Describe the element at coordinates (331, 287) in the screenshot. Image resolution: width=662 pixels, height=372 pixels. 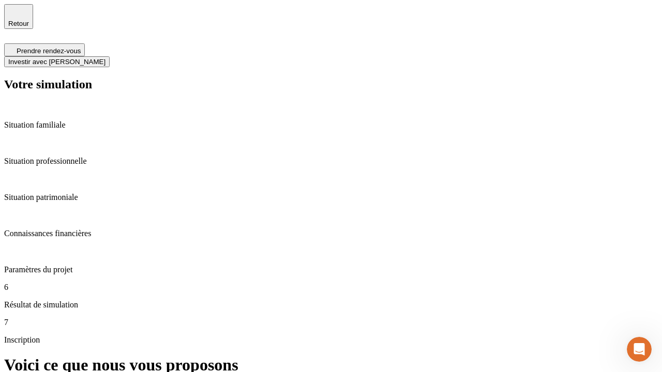
I see `p: 6` at that location.